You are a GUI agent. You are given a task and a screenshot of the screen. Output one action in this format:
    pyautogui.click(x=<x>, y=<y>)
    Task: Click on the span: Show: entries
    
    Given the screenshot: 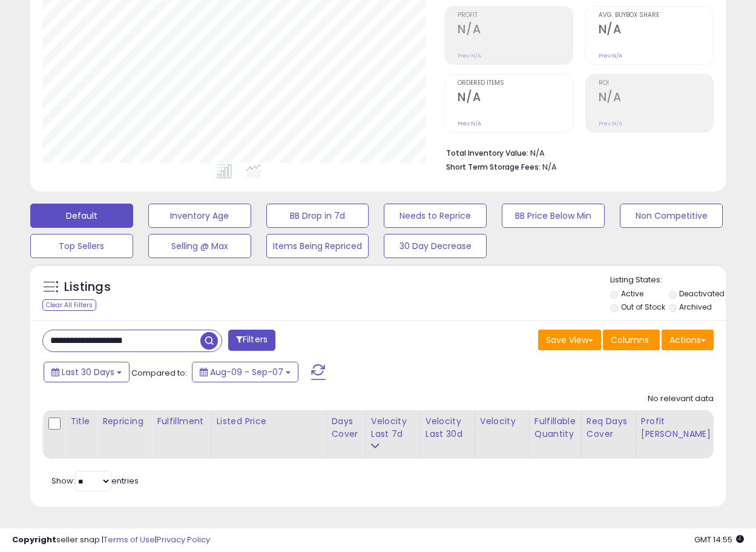 What is the action you would take?
    pyautogui.click(x=95, y=481)
    